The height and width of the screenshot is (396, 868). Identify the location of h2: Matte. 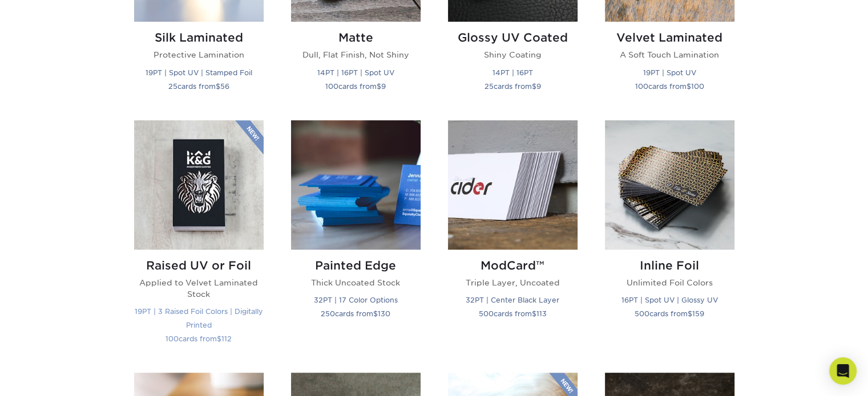
(356, 37).